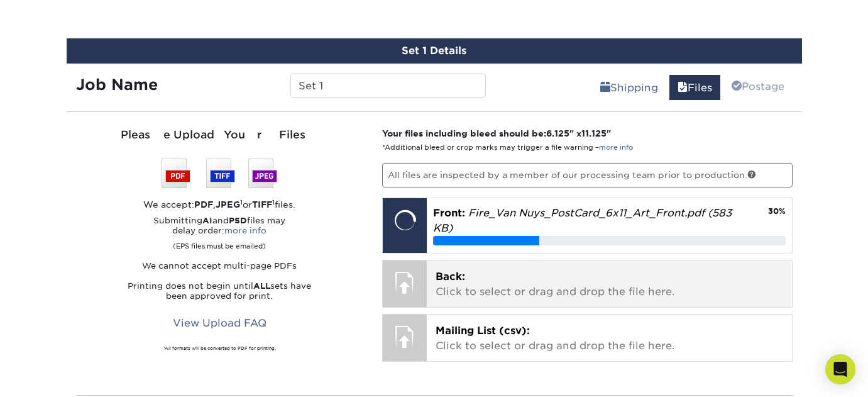 The width and height of the screenshot is (868, 397). Describe the element at coordinates (582, 220) in the screenshot. I see `em: Fire_Van Nuys_PostCard_6x11_Art_Front.pdf (583 KB)` at that location.